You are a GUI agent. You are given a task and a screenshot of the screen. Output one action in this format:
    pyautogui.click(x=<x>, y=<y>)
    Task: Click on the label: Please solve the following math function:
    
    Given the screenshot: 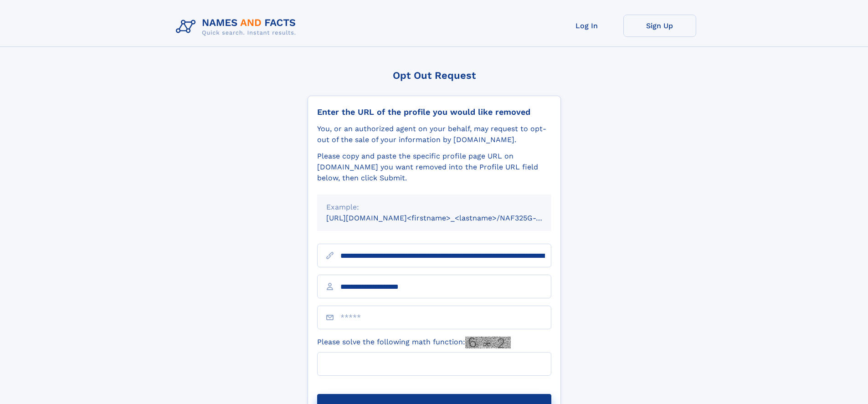 What is the action you would take?
    pyautogui.click(x=414, y=343)
    